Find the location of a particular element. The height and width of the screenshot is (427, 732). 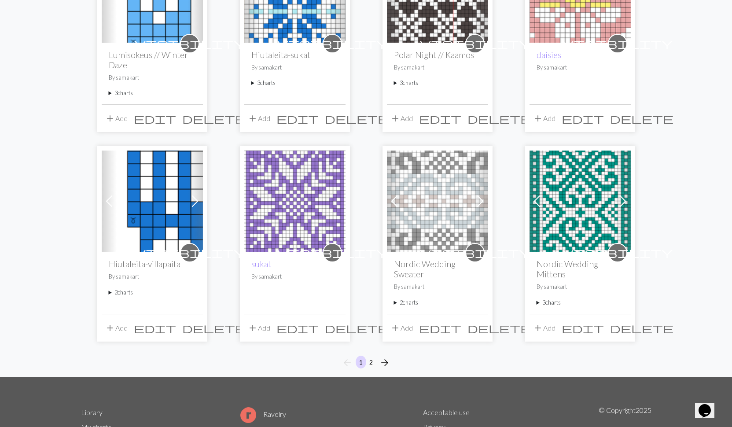

h2: Lumisokeus // Winter Daze is located at coordinates (152, 60).